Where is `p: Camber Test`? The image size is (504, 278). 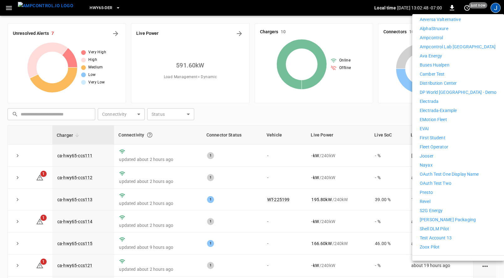
p: Camber Test is located at coordinates (432, 74).